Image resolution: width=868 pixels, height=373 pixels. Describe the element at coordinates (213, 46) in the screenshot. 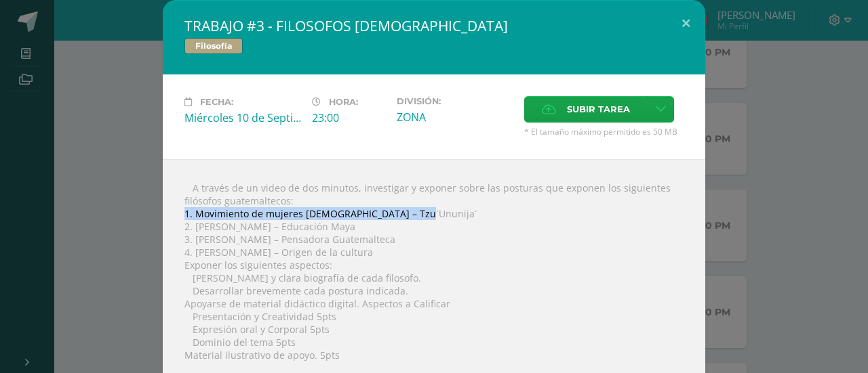

I see `span: Filosofía` at that location.